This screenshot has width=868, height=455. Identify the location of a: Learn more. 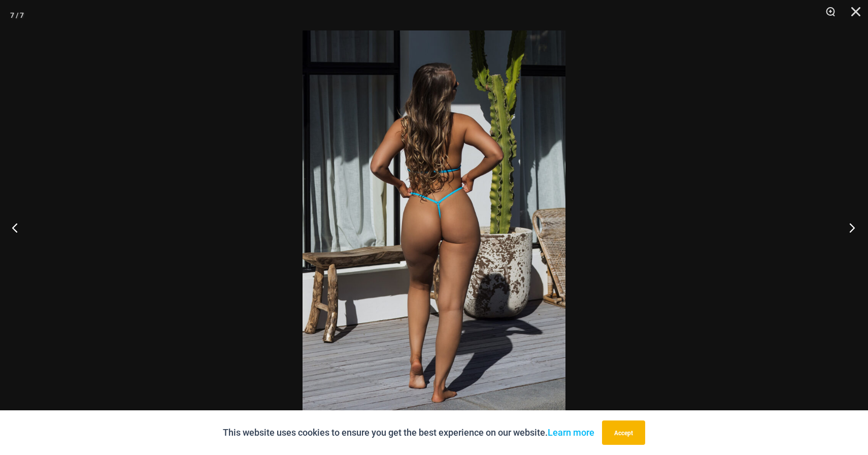
(571, 432).